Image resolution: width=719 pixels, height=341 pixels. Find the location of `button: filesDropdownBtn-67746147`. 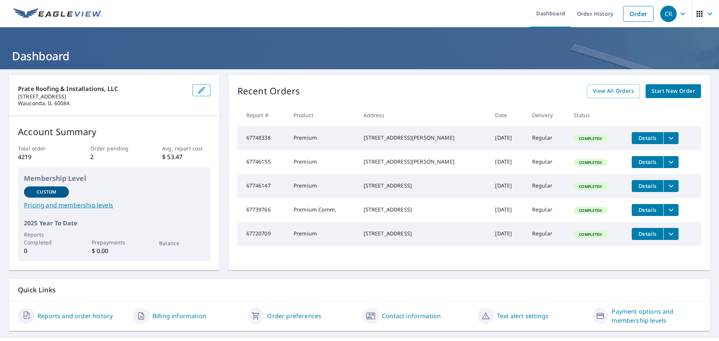

button: filesDropdownBtn-67746147 is located at coordinates (671, 186).